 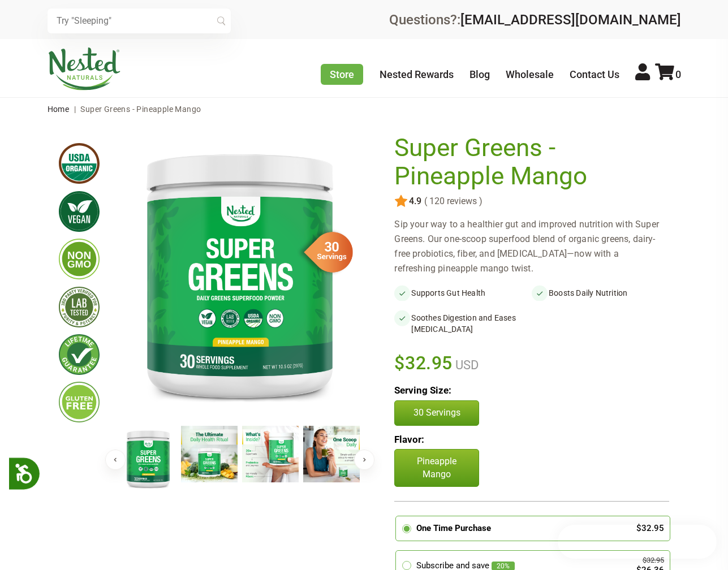 What do you see at coordinates (116, 460) in the screenshot?
I see `button: Previous` at bounding box center [116, 460].